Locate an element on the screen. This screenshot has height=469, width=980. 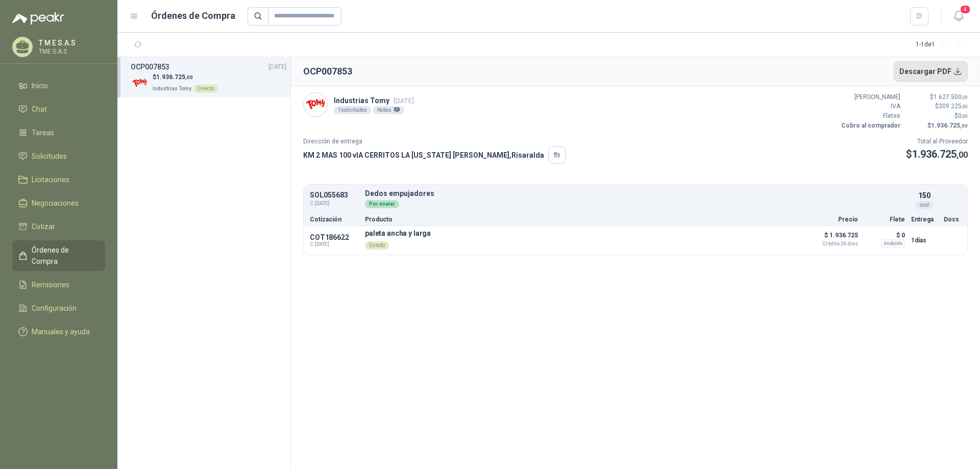
div: 1 - 1 de 1 is located at coordinates (942, 45).